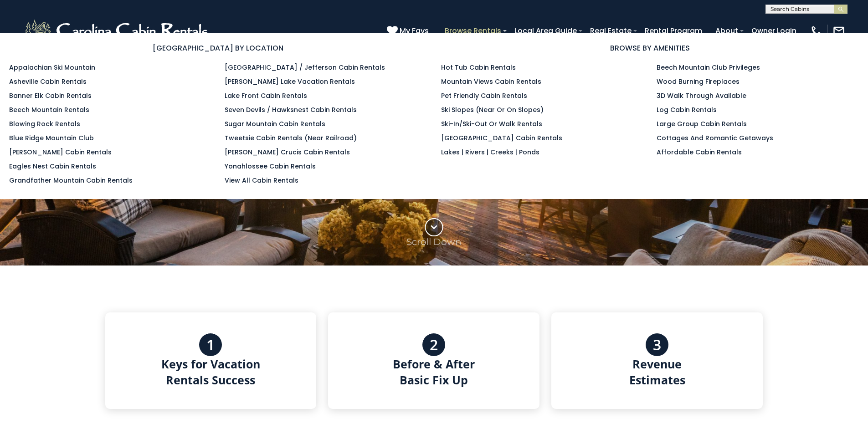 The width and height of the screenshot is (868, 434). Describe the element at coordinates (49, 110) in the screenshot. I see `a: Beech Mountain Rentals` at that location.